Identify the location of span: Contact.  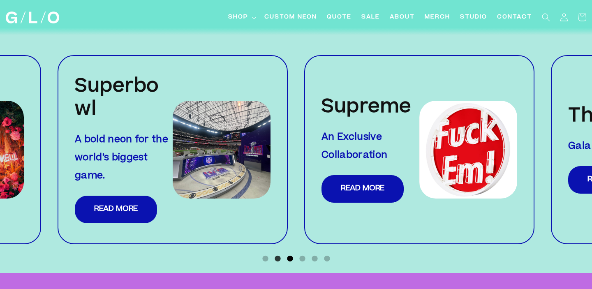
(514, 17).